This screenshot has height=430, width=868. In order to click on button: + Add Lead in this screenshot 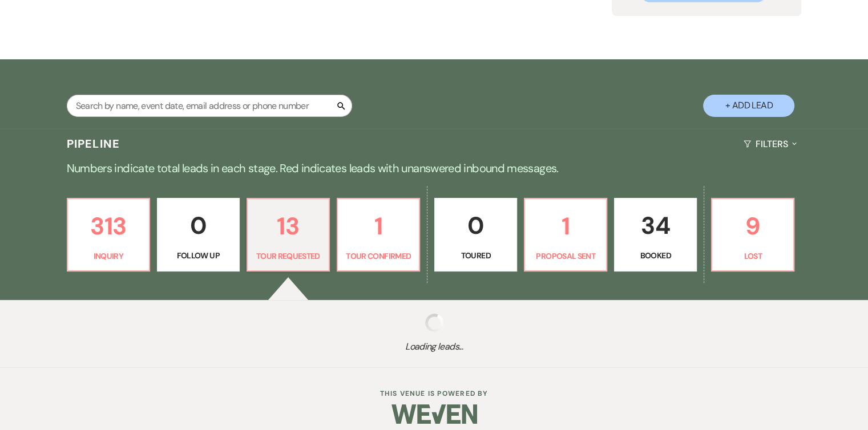, I will do `click(748, 106)`.